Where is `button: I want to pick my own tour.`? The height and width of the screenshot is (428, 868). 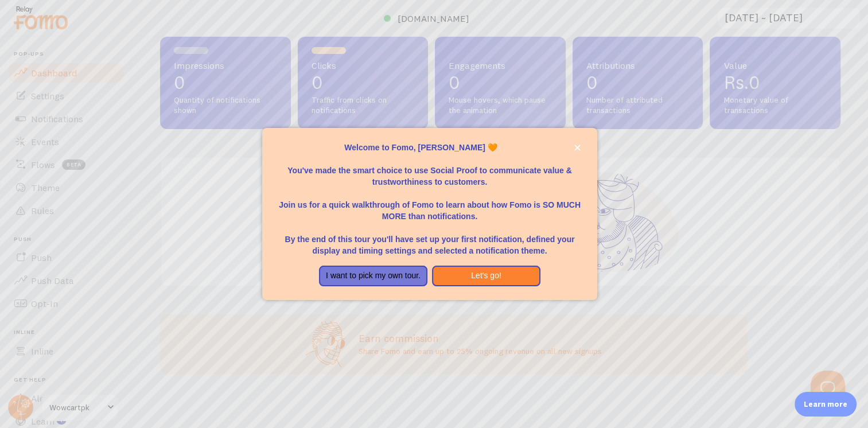
button: I want to pick my own tour. is located at coordinates (373, 276).